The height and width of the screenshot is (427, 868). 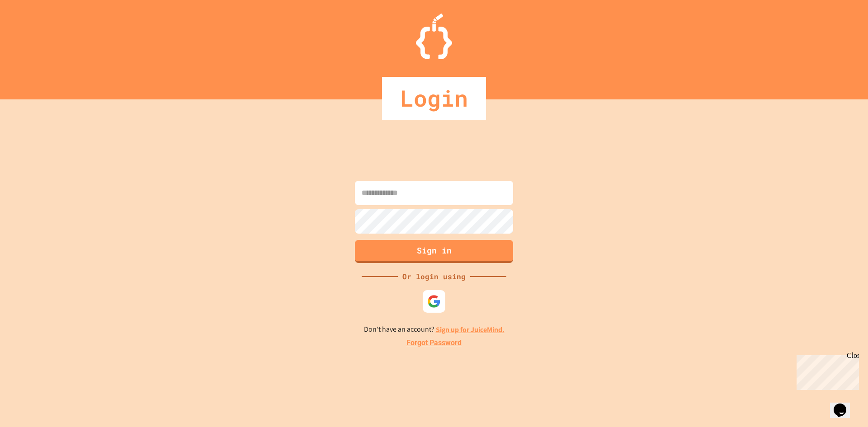 What do you see at coordinates (434, 36) in the screenshot?
I see `img: Logo.svg` at bounding box center [434, 36].